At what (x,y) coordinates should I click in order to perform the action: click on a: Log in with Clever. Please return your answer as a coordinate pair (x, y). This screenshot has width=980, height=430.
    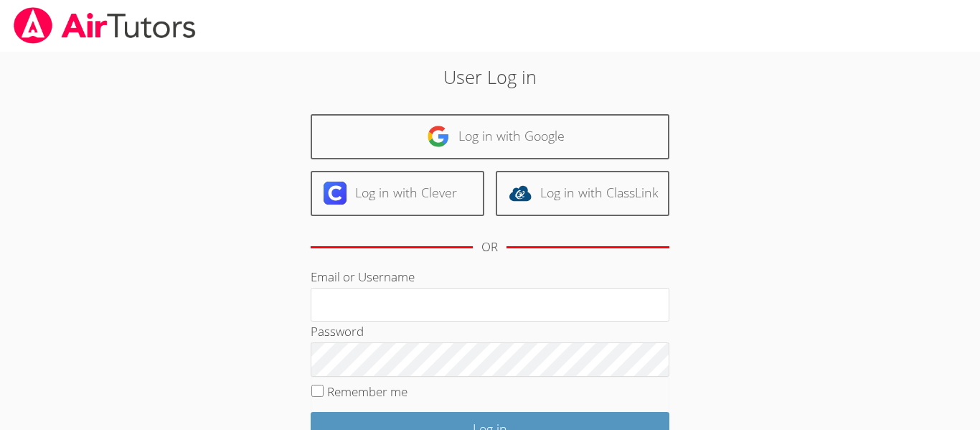
    Looking at the image, I should click on (398, 194).